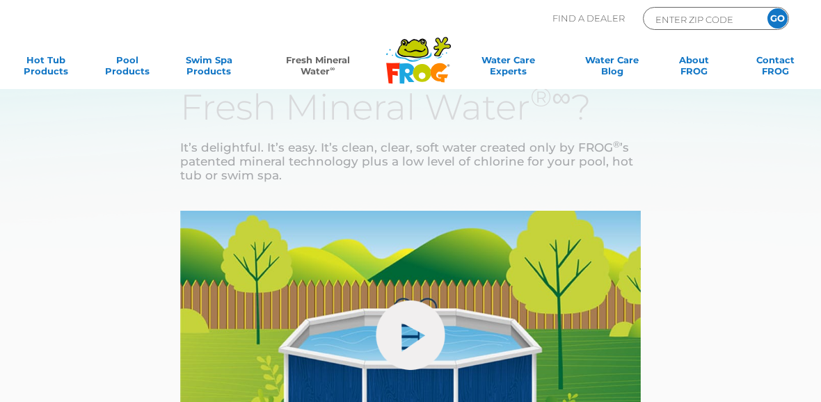 The width and height of the screenshot is (821, 402). I want to click on a: Hot TubProducts, so click(45, 68).